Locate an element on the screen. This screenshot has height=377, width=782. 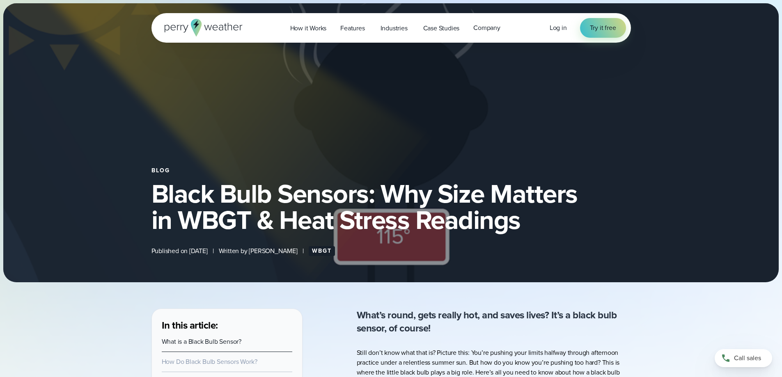
span: How it Works is located at coordinates (308, 28).